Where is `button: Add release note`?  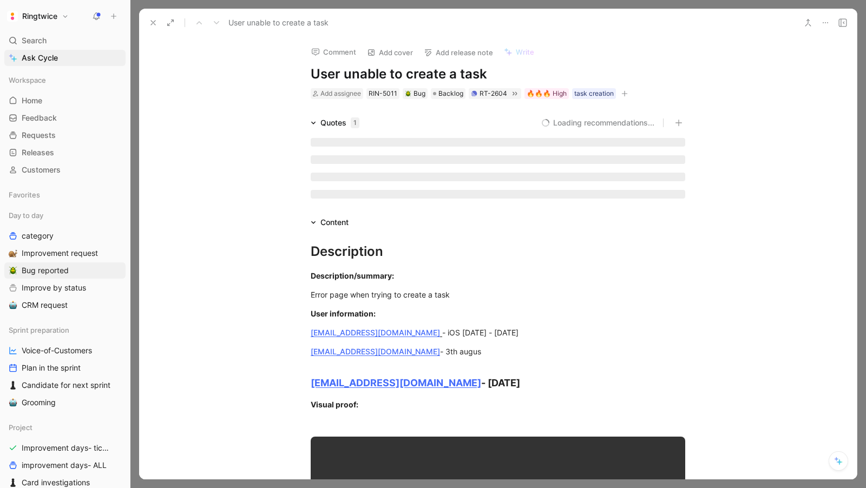
button: Add release note is located at coordinates (458, 52).